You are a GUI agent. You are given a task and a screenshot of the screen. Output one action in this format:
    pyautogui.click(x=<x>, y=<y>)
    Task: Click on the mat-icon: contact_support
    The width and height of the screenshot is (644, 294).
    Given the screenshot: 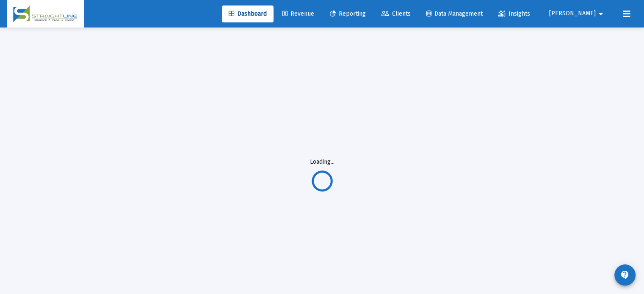 What is the action you would take?
    pyautogui.click(x=625, y=275)
    